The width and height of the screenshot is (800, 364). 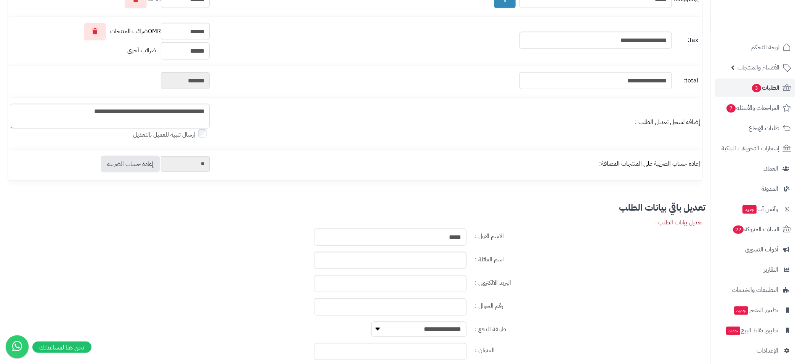 What do you see at coordinates (757, 88) in the screenshot?
I see `span: 3` at bounding box center [757, 88].